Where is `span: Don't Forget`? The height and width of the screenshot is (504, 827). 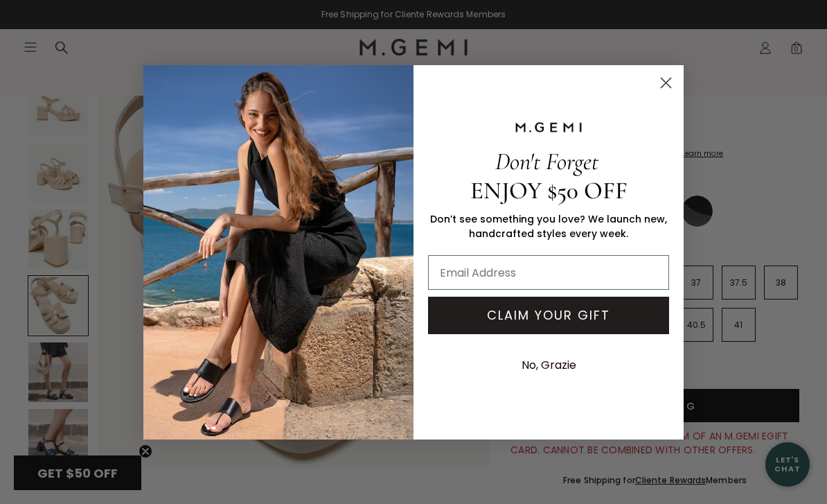 span: Don't Forget is located at coordinates (546, 162).